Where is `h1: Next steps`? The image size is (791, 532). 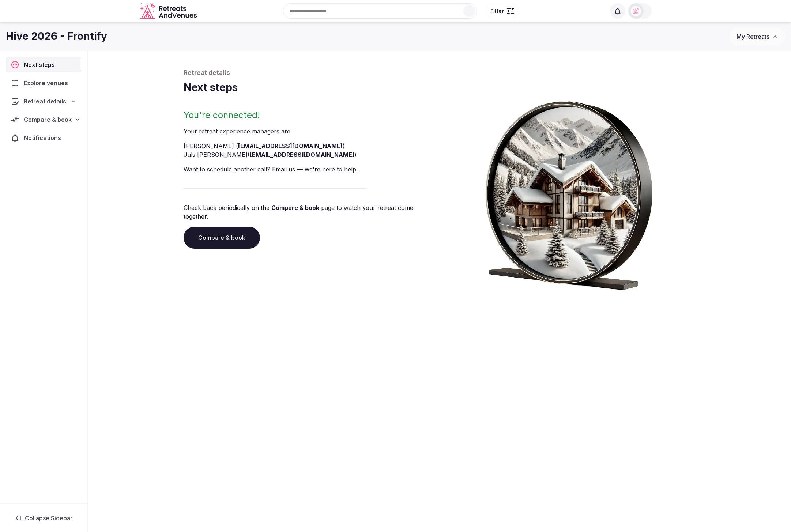 h1: Next steps is located at coordinates (440, 87).